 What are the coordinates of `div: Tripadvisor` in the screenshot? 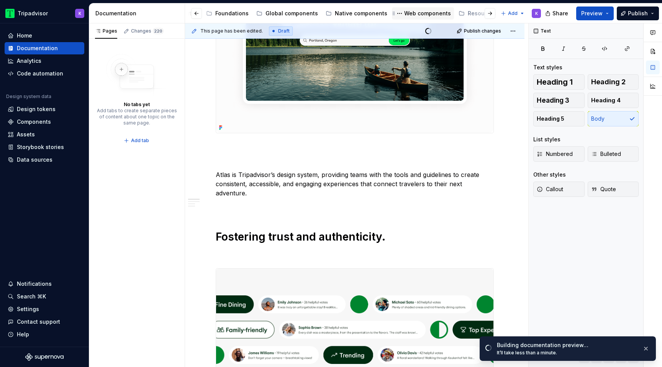 It's located at (33, 13).